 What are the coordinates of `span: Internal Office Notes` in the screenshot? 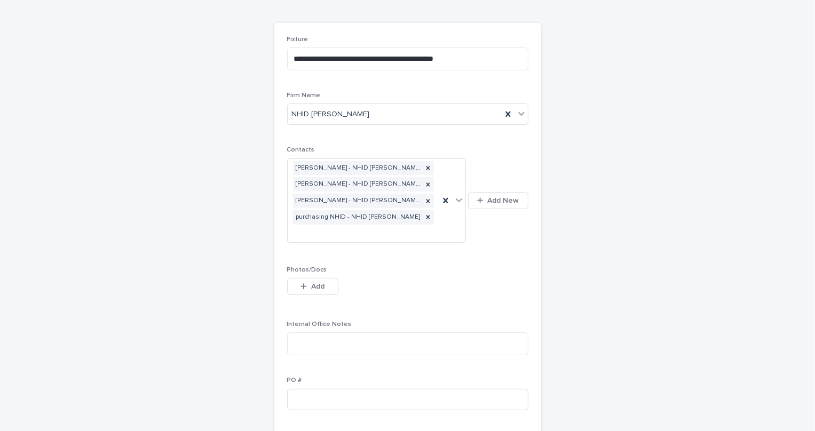 It's located at (319, 324).